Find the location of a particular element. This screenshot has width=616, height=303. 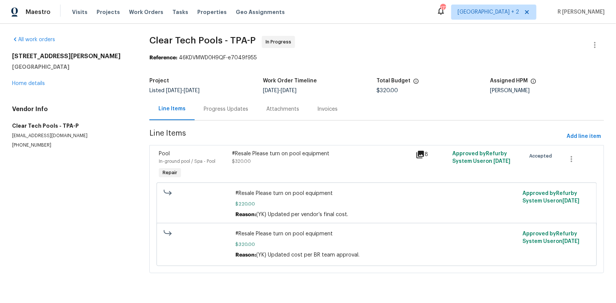

span: Maestro is located at coordinates (38, 12).